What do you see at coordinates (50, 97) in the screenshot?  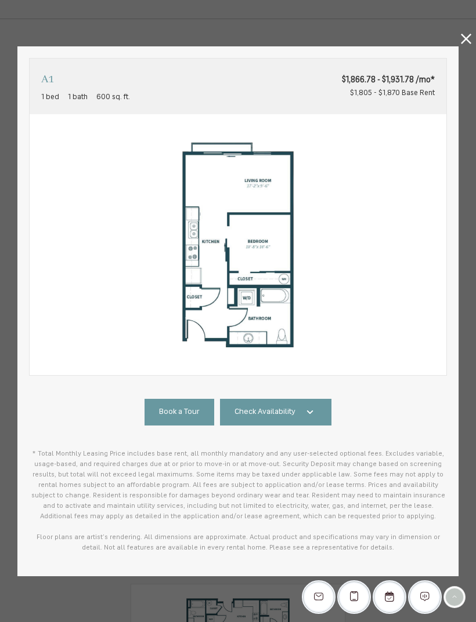 I see `span: 1 bed` at bounding box center [50, 97].